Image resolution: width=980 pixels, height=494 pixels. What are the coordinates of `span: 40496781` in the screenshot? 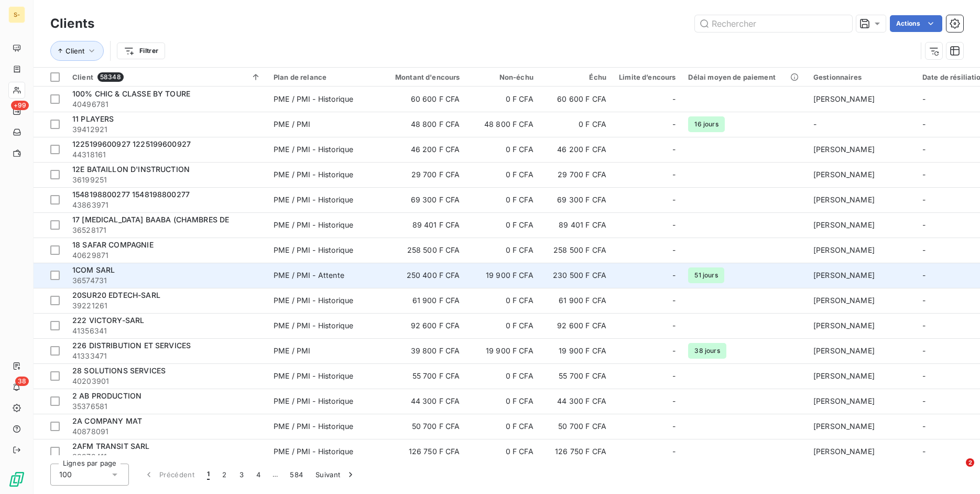 It's located at (166, 104).